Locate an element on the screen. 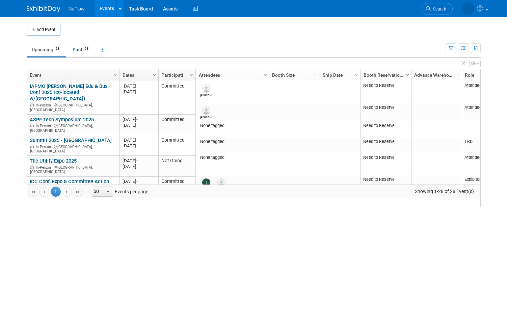 The width and height of the screenshot is (507, 316). span: Go to the first page is located at coordinates (33, 192).